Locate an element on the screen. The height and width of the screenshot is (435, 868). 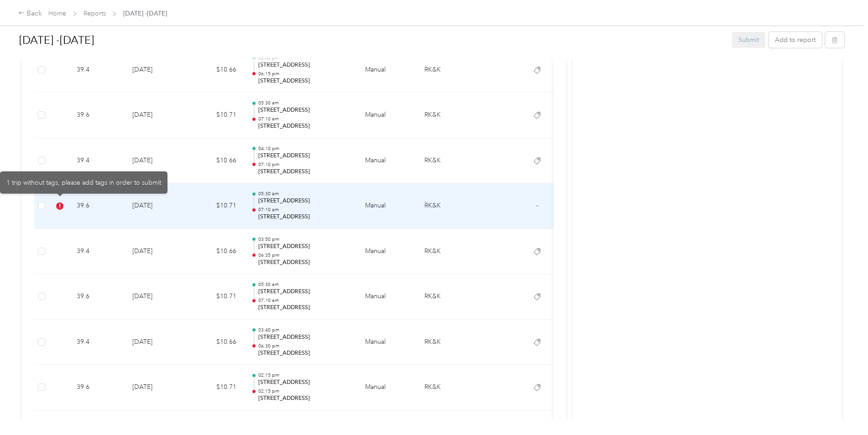
p: 06:15 pm is located at coordinates (304, 74).